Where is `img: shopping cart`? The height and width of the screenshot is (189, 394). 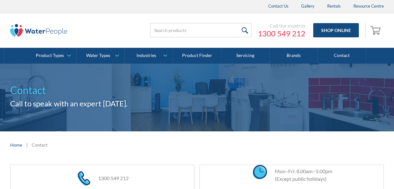 img: shopping cart is located at coordinates (376, 30).